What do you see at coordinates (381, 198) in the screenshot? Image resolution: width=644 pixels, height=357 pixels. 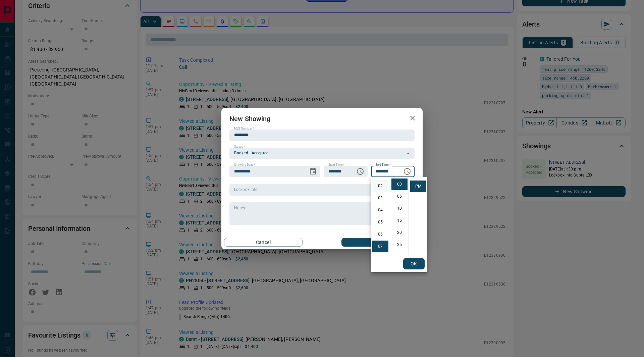 I see `li: 3 hours` at bounding box center [381, 198].